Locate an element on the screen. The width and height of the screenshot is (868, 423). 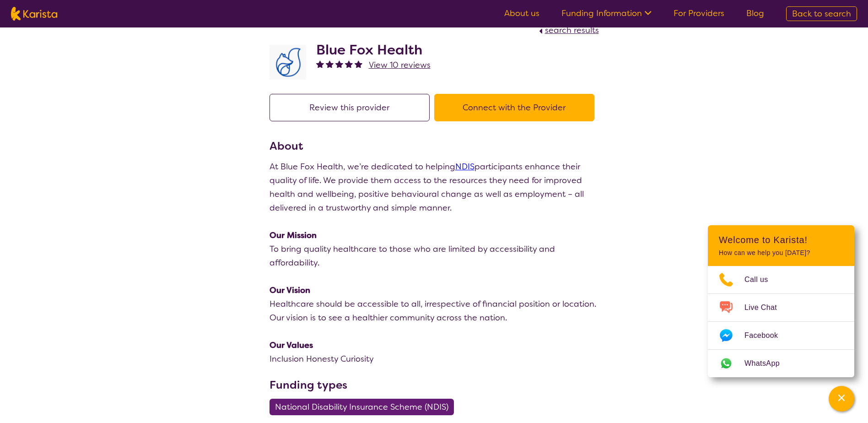
a: Review this provider is located at coordinates (351, 108).